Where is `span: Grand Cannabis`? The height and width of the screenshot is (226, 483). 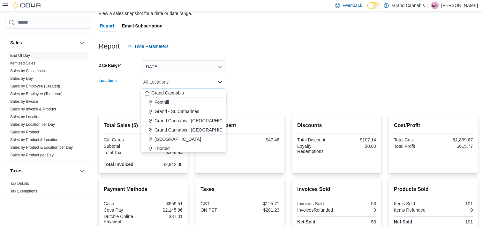 span: Grand Cannabis is located at coordinates (167, 93).